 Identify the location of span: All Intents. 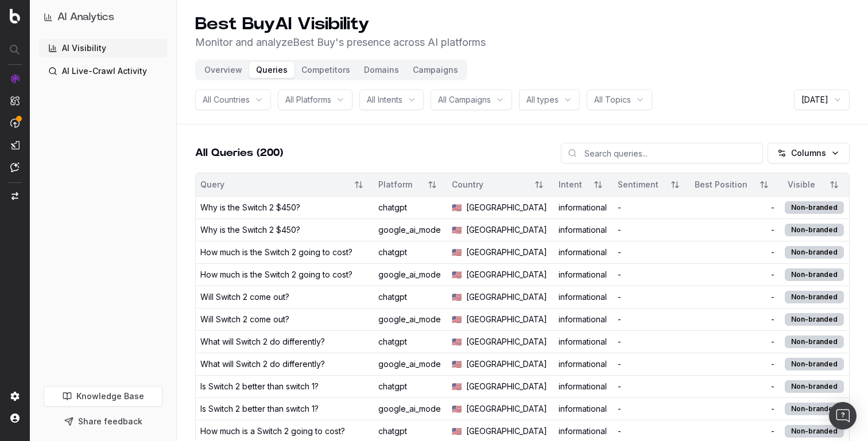
(385, 100).